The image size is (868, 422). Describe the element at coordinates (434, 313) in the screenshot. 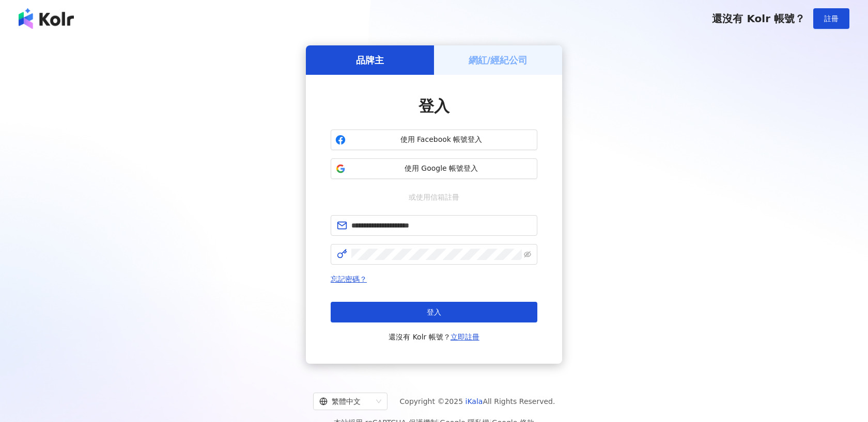

I see `button: 登入` at that location.